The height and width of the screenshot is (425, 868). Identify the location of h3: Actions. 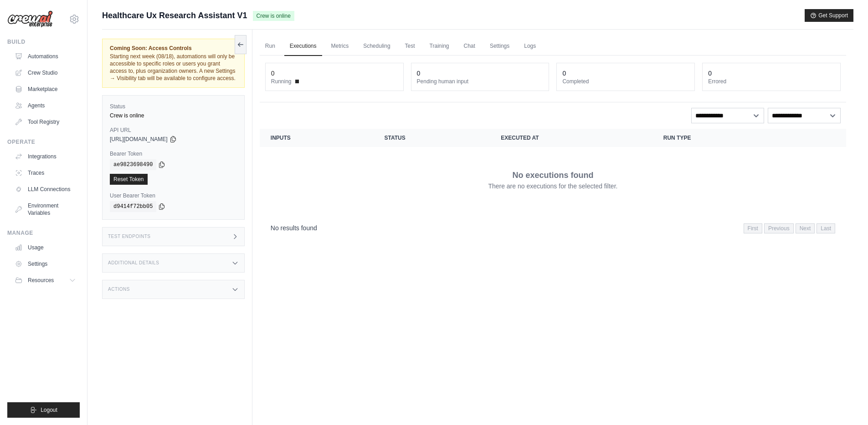
(119, 289).